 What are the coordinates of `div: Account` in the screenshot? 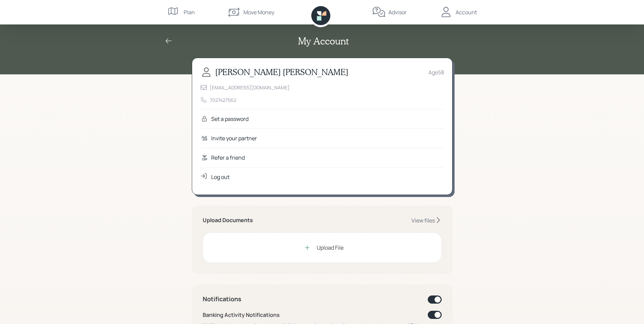 It's located at (466, 12).